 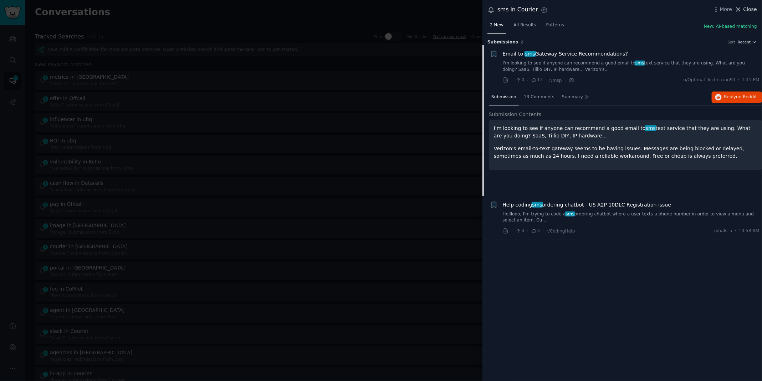 I want to click on div: Sort, so click(x=732, y=42).